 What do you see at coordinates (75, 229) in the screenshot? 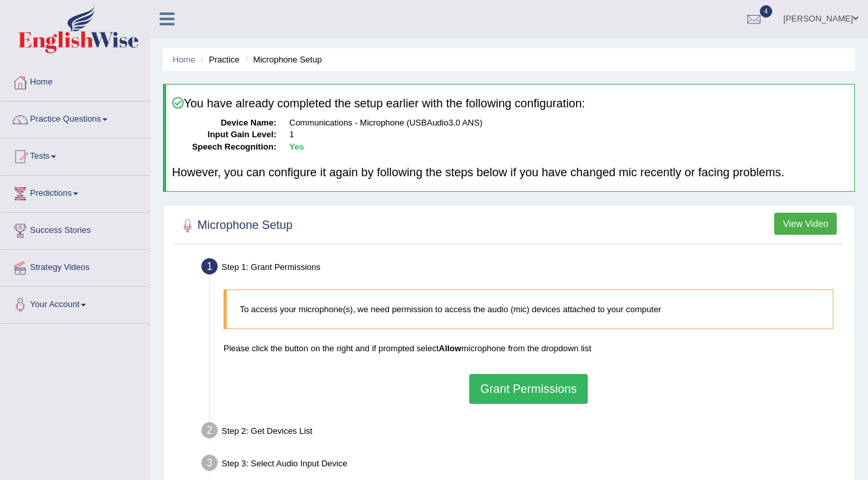
I see `a: Success Stories` at bounding box center [75, 229].